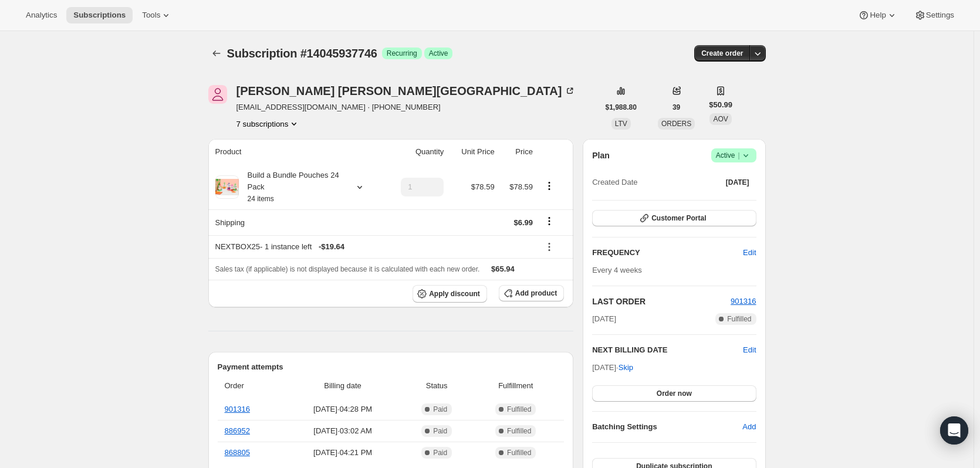  I want to click on span: Settings, so click(940, 15).